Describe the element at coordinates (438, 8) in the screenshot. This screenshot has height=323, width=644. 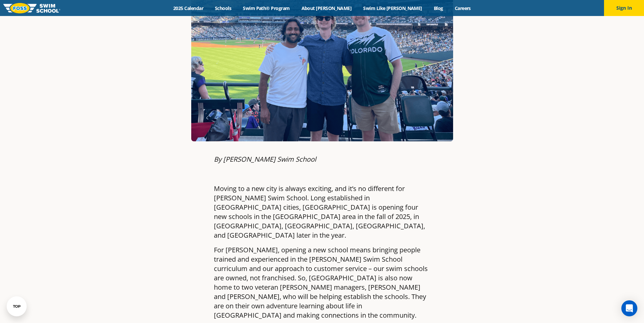
I see `a: Blog` at that location.